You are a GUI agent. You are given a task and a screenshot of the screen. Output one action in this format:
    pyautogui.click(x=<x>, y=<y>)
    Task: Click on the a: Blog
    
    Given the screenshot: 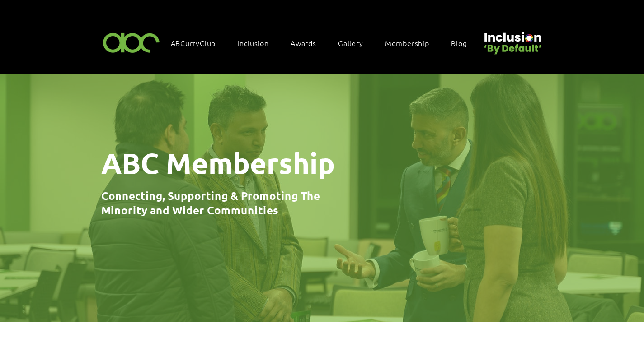 What is the action you would take?
    pyautogui.click(x=463, y=43)
    